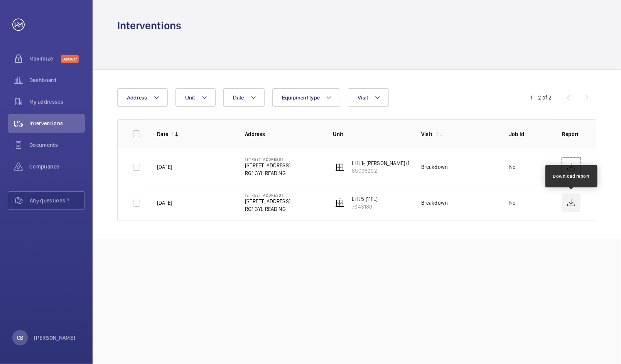 The height and width of the screenshot is (364, 621). What do you see at coordinates (57, 123) in the screenshot?
I see `span: Interventions` at bounding box center [57, 123].